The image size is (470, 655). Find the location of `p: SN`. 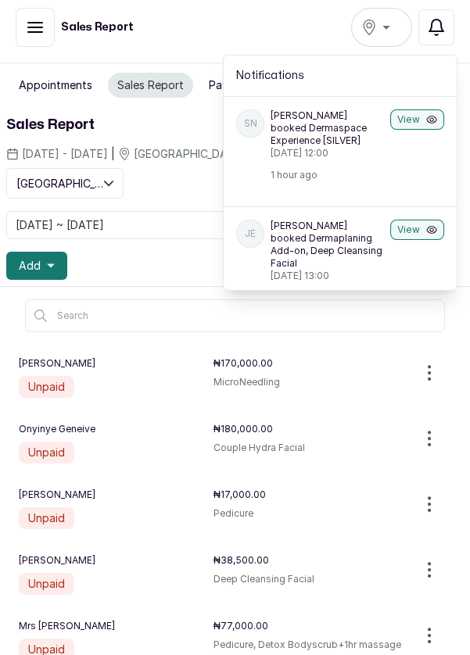

p: SN is located at coordinates (250, 124).